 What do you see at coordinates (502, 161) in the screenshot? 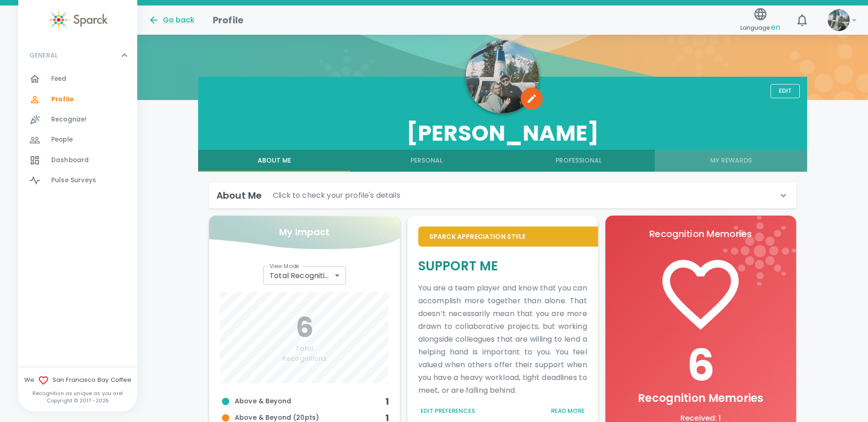
I see `div: full width tabs` at bounding box center [502, 161].